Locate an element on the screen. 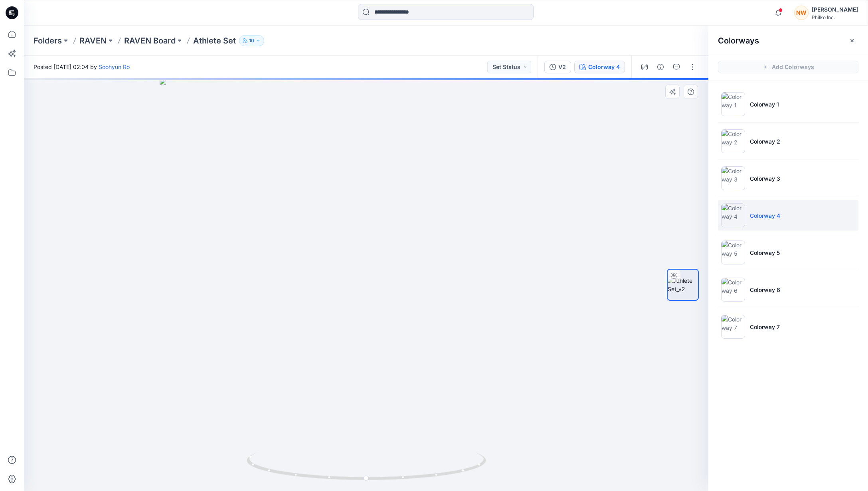 The image size is (868, 491). button: Colorway 4 is located at coordinates (599, 67).